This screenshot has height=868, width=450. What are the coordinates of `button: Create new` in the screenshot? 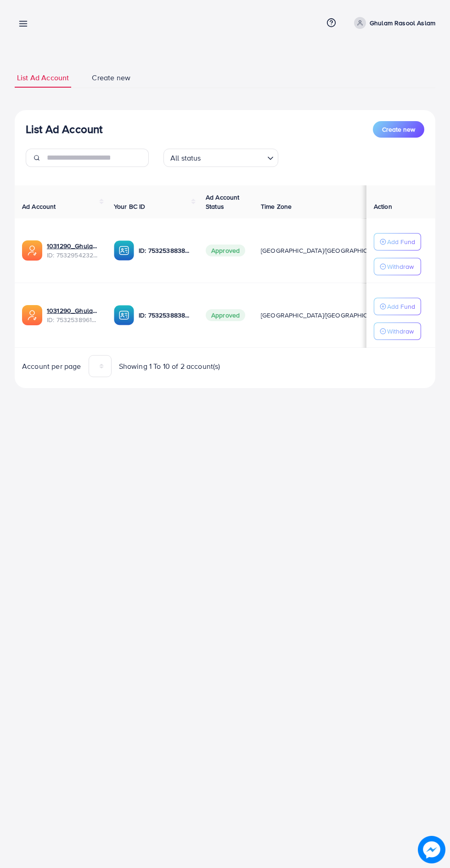 It's located at (399, 130).